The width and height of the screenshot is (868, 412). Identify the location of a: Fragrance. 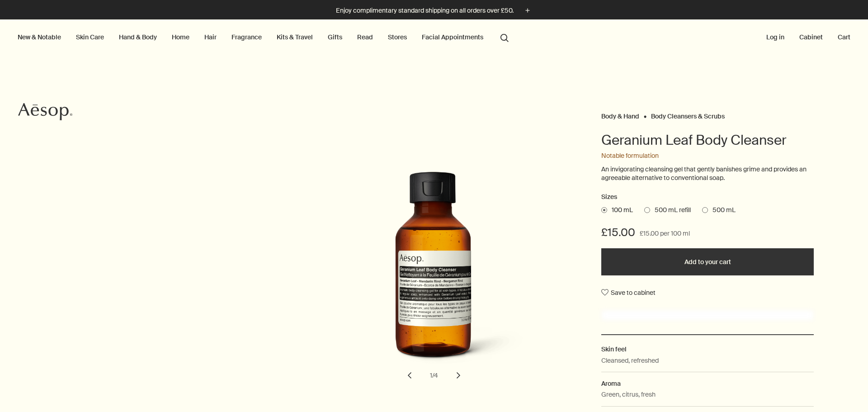
(247, 37).